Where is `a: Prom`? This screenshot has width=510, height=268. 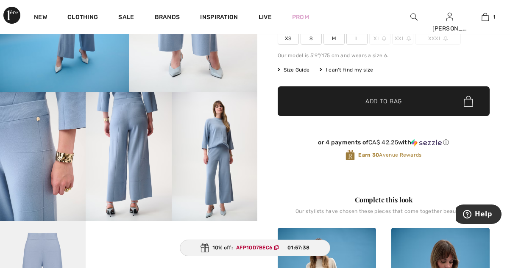
a: Prom is located at coordinates (301, 17).